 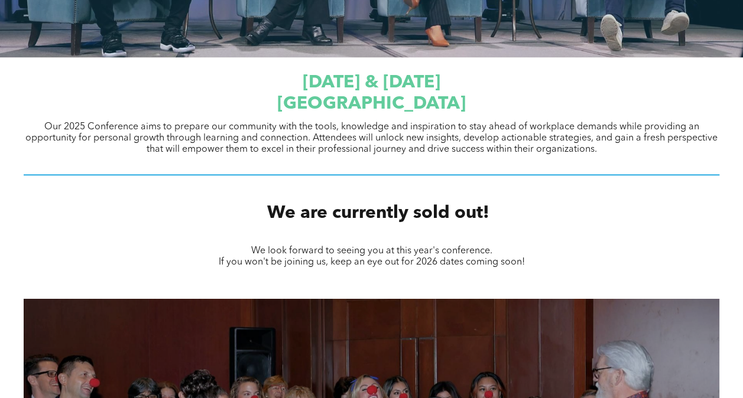 What do you see at coordinates (378, 213) in the screenshot?
I see `span: We are currently sold out!` at bounding box center [378, 213].